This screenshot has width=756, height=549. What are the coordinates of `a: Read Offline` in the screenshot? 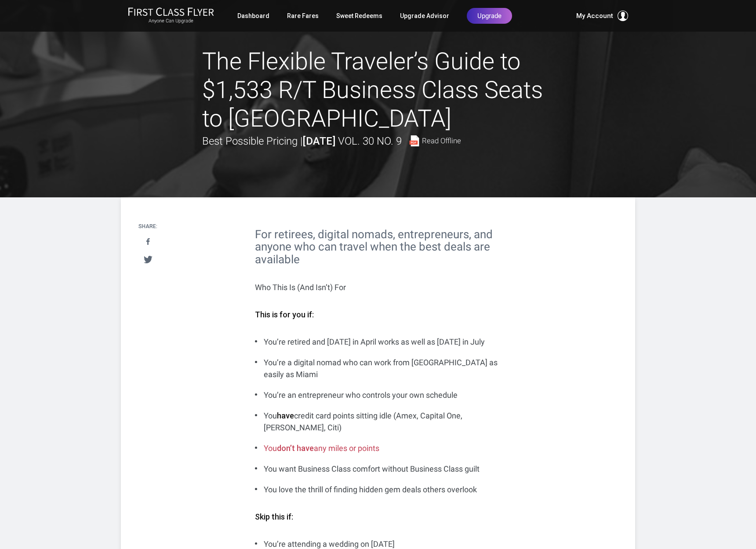 It's located at (435, 141).